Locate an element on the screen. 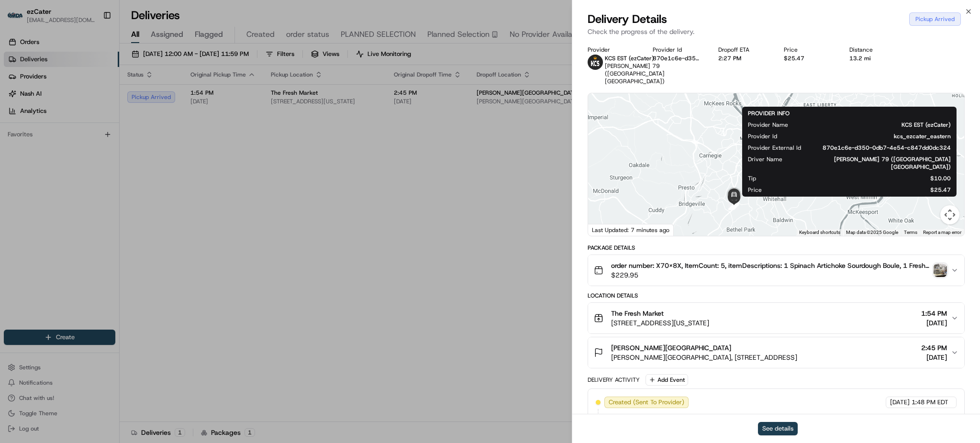  span: 1:54 PM is located at coordinates (934, 313).